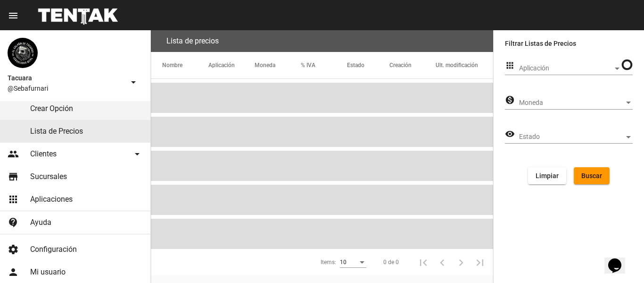 This screenshot has width=644, height=283. Describe the element at coordinates (180, 65) in the screenshot. I see `mat-header-cell: Nombre` at that location.